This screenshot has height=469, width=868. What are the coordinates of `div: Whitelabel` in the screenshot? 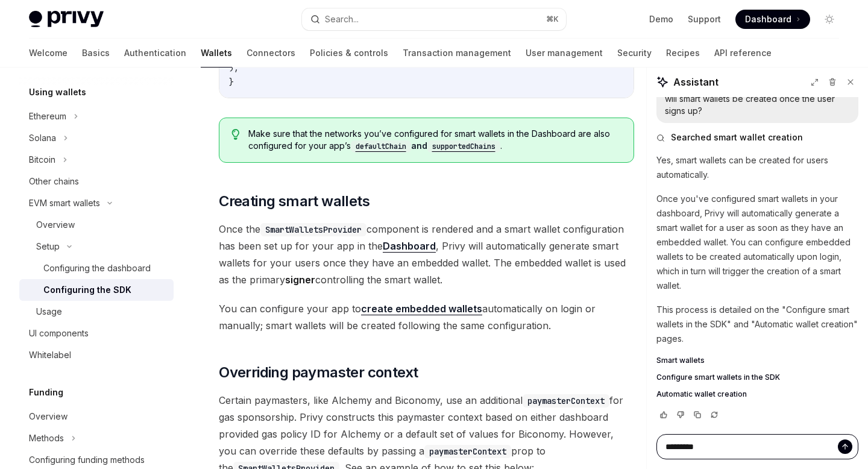 It's located at (50, 355).